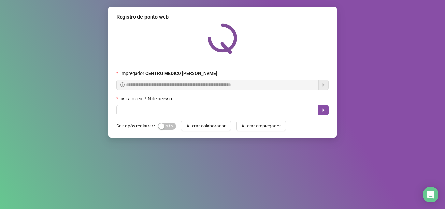  What do you see at coordinates (146, 99) in the screenshot?
I see `label: Insira o seu PIN de acesso` at bounding box center [146, 99].